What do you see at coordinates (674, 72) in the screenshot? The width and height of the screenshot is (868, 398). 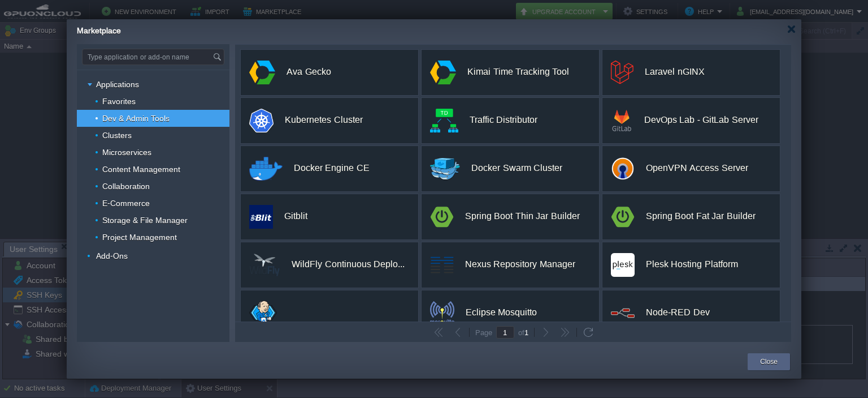 I see `div: Laravel nGINX` at bounding box center [674, 72].